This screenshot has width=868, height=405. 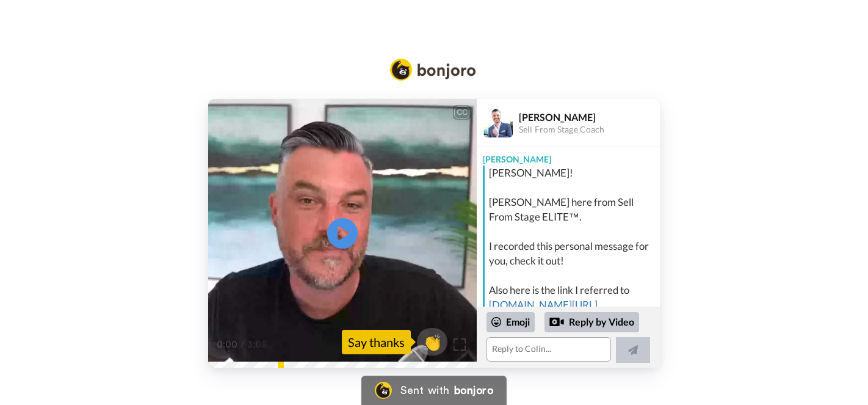 I want to click on div: bonjoro, so click(x=474, y=390).